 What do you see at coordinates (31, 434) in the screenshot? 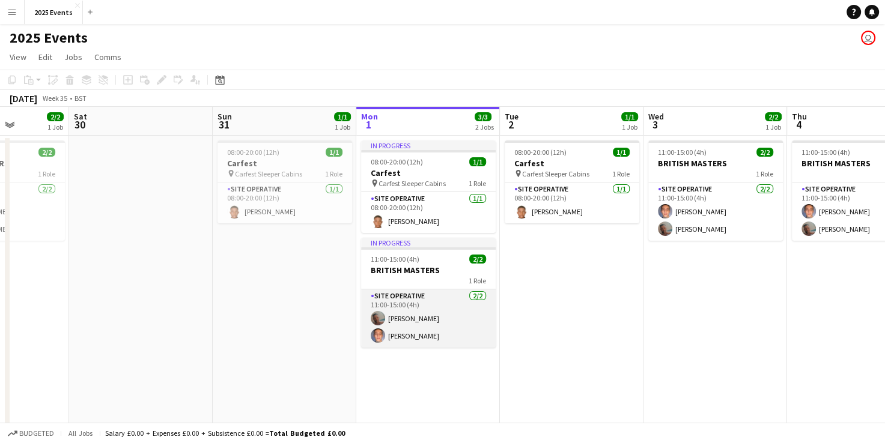
I see `button: Budgeted` at bounding box center [31, 434].